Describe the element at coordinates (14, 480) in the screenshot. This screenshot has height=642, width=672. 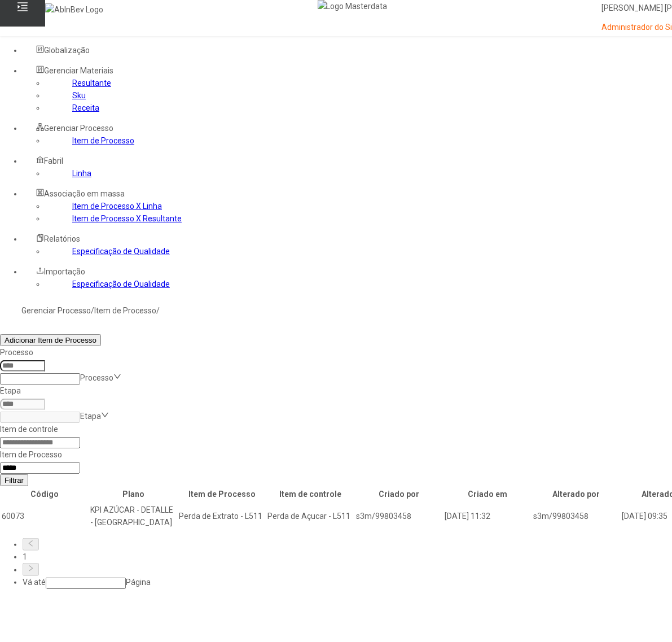
I see `span: Filtrar` at that location.